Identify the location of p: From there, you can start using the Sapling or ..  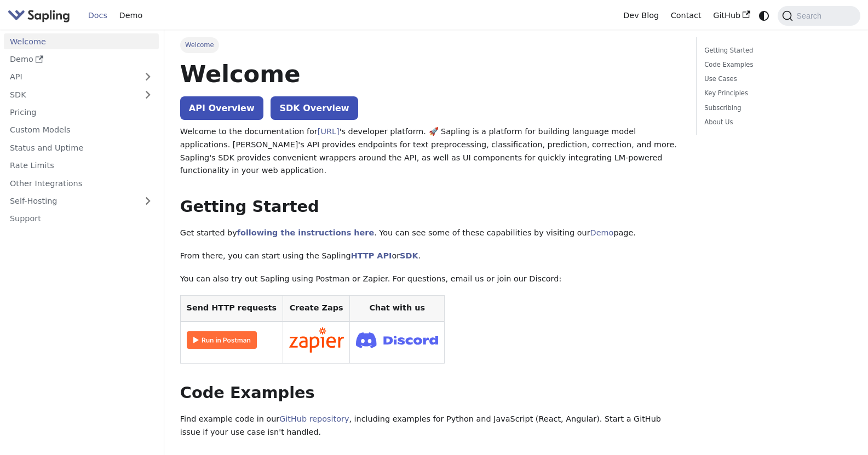
(430, 256).